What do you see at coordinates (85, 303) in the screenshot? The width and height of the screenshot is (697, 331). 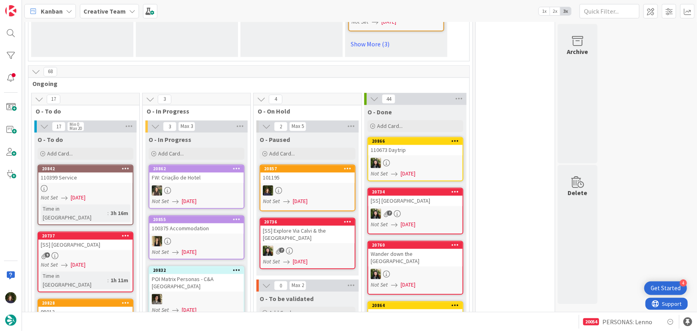 I see `div: 20828` at bounding box center [85, 303].